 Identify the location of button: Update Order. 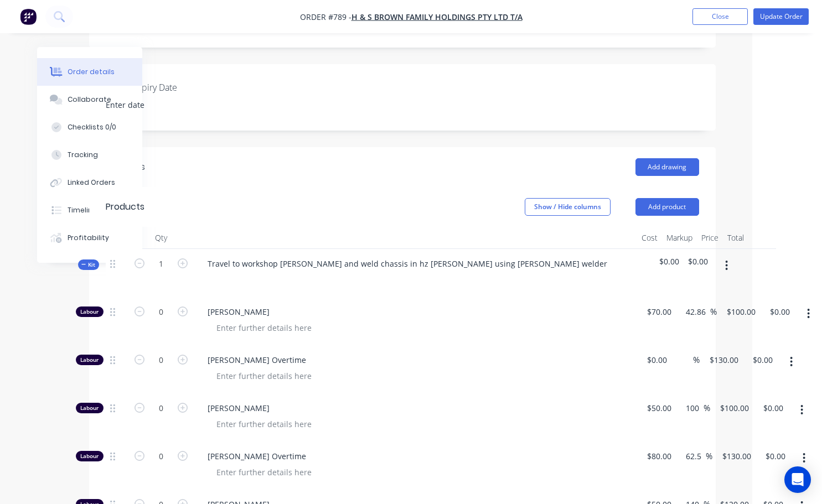
(782, 17).